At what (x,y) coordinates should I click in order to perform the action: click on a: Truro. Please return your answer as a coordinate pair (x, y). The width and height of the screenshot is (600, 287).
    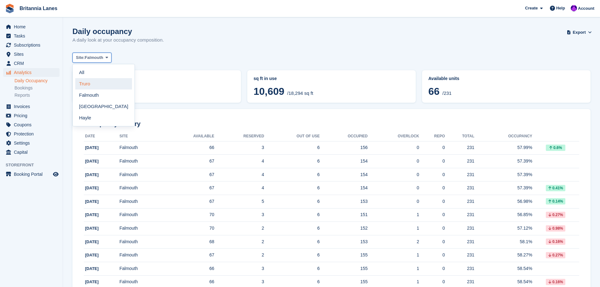
    Looking at the image, I should click on (104, 84).